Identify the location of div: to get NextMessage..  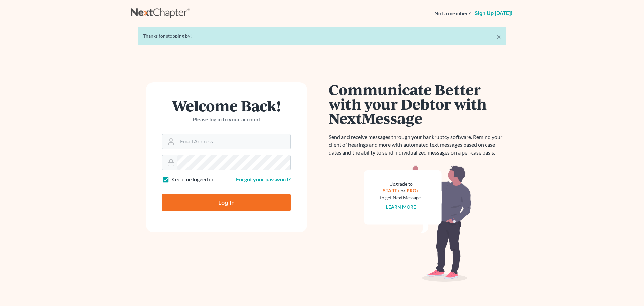
(401, 197).